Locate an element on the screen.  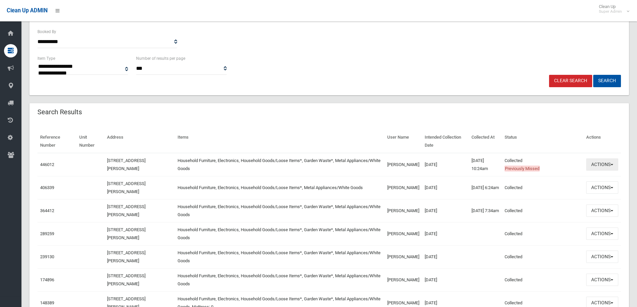
a: 364412 is located at coordinates (47, 211).